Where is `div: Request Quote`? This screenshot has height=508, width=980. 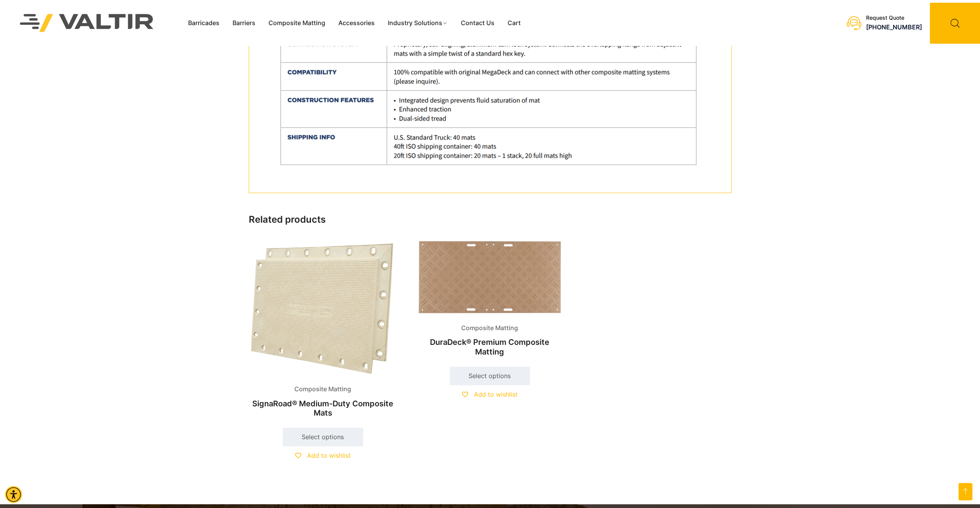 div: Request Quote is located at coordinates (894, 18).